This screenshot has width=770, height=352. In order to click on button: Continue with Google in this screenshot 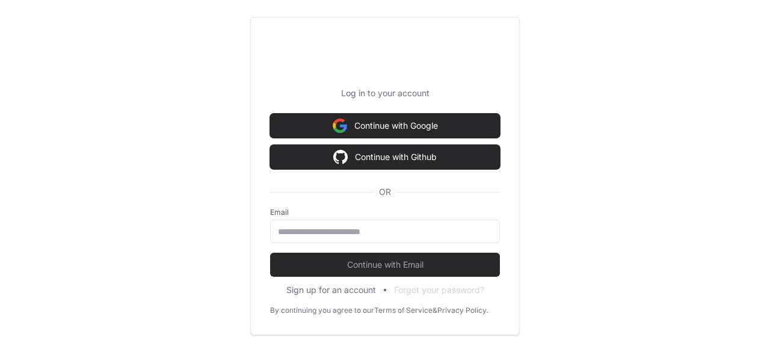, I will do `click(385, 126)`.